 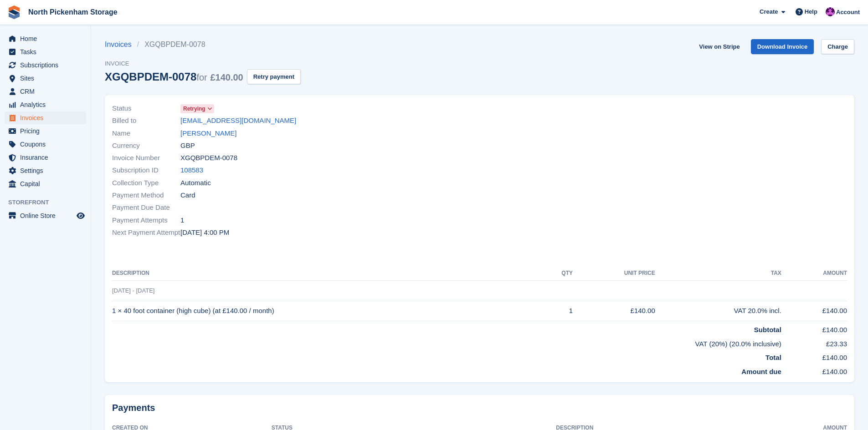 What do you see at coordinates (782, 47) in the screenshot?
I see `a: Download Invoice` at bounding box center [782, 47].